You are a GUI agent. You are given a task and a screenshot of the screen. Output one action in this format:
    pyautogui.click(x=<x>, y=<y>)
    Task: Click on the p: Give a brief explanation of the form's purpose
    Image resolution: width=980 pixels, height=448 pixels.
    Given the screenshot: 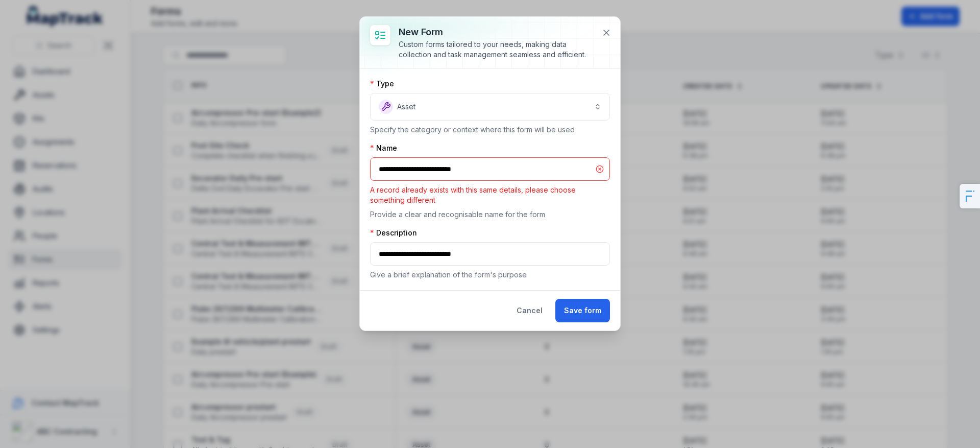 What is the action you would take?
    pyautogui.click(x=490, y=275)
    